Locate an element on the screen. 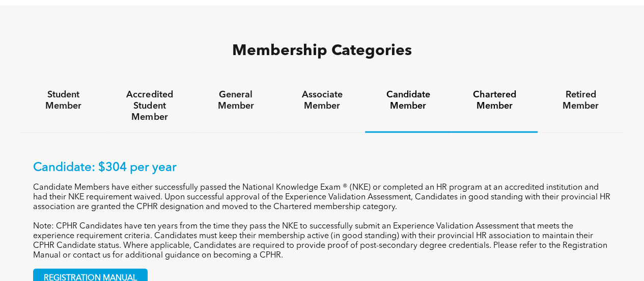  h4: Chartered Member is located at coordinates (494, 101).